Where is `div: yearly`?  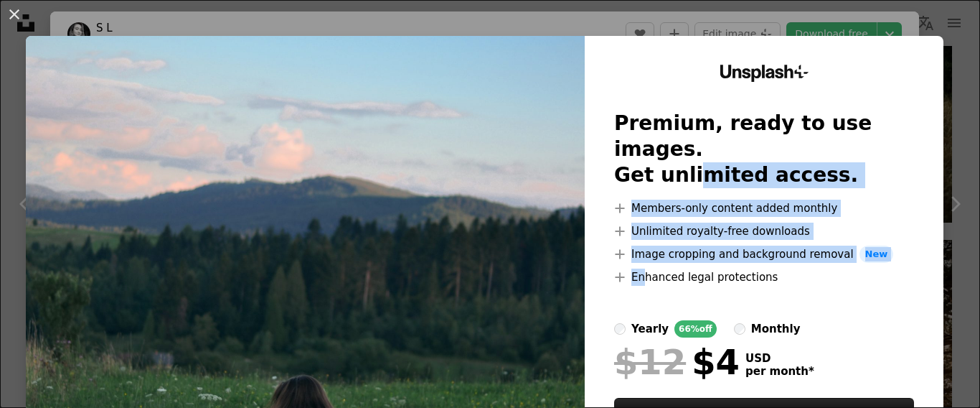
div: yearly is located at coordinates (650, 329).